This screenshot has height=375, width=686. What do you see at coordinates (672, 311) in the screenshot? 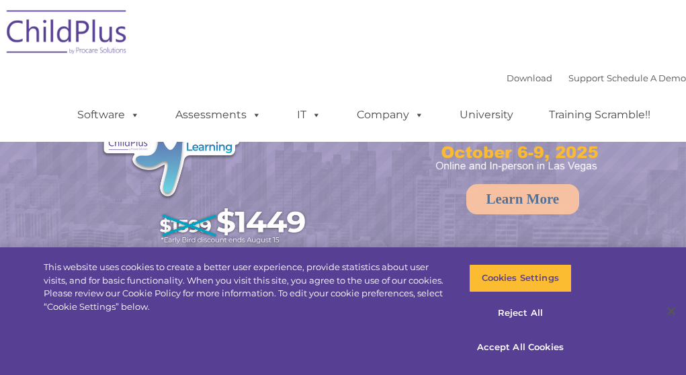
I see `button: Close` at bounding box center [672, 311].